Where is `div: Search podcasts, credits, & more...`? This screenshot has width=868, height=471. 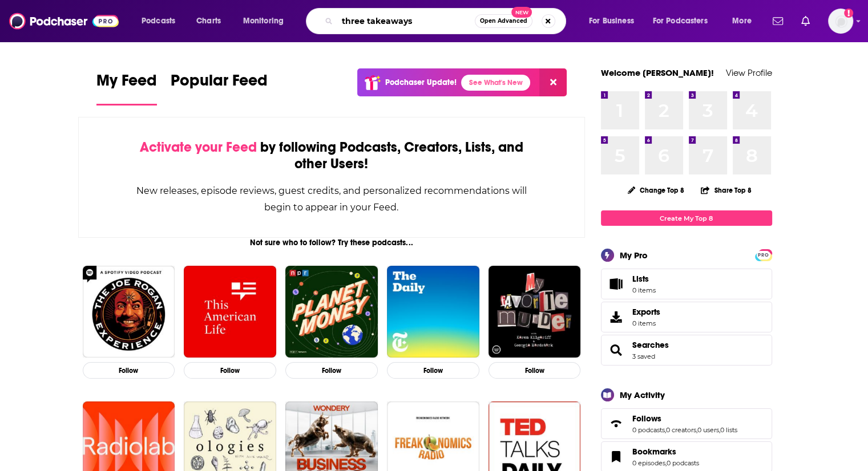 div: Search podcasts, credits, & more... is located at coordinates (447, 21).